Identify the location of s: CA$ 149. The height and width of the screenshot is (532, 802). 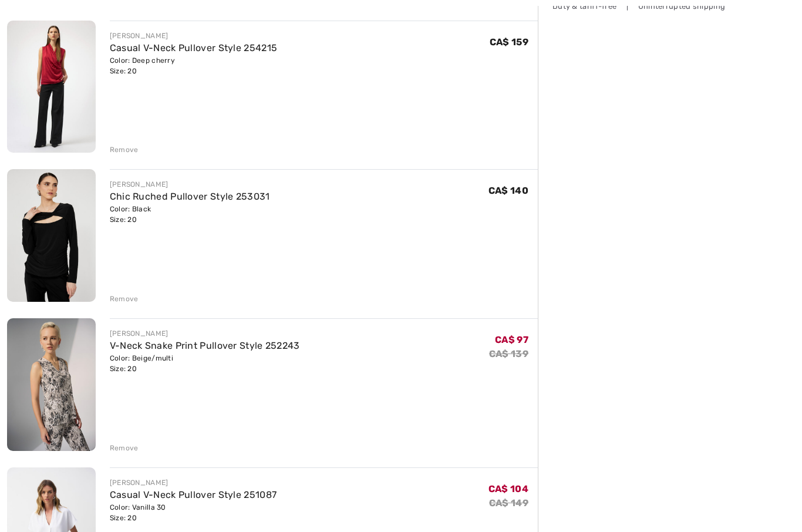
(508, 503).